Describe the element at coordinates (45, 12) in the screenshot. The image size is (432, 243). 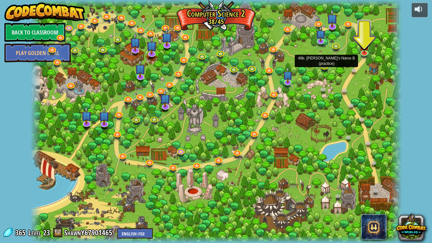
I see `img: CodeCombat - Learn how to code by playing a game` at that location.